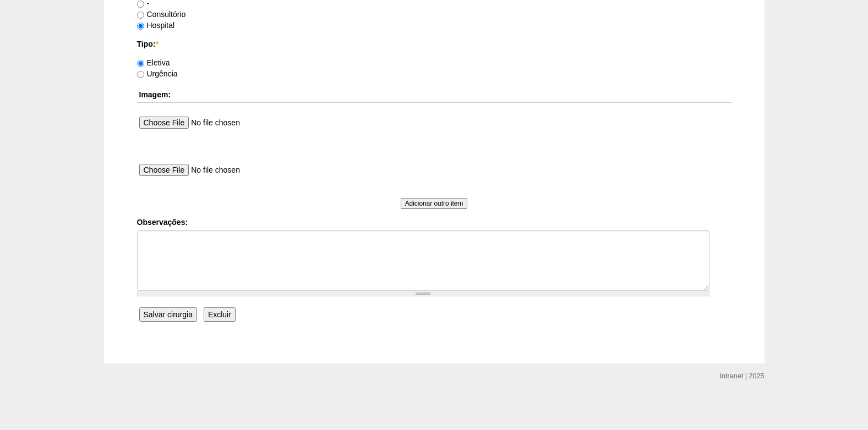  Describe the element at coordinates (161, 15) in the screenshot. I see `label: Consultório` at that location.